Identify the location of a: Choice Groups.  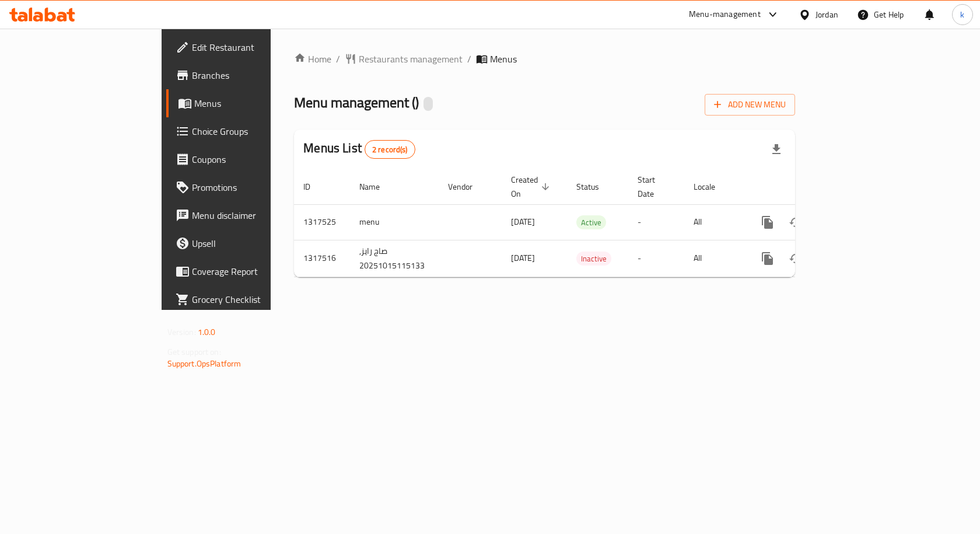
(246, 131).